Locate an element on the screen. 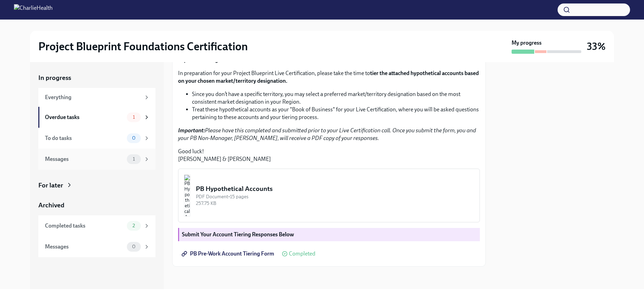 The height and width of the screenshot is (296, 644). strong: Submit Your Account Tiering Responses Below is located at coordinates (238, 234).